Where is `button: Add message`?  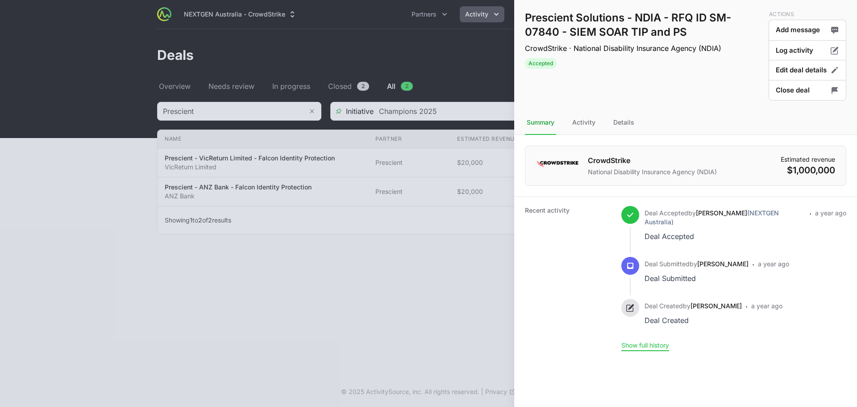 button: Add message is located at coordinates (808, 30).